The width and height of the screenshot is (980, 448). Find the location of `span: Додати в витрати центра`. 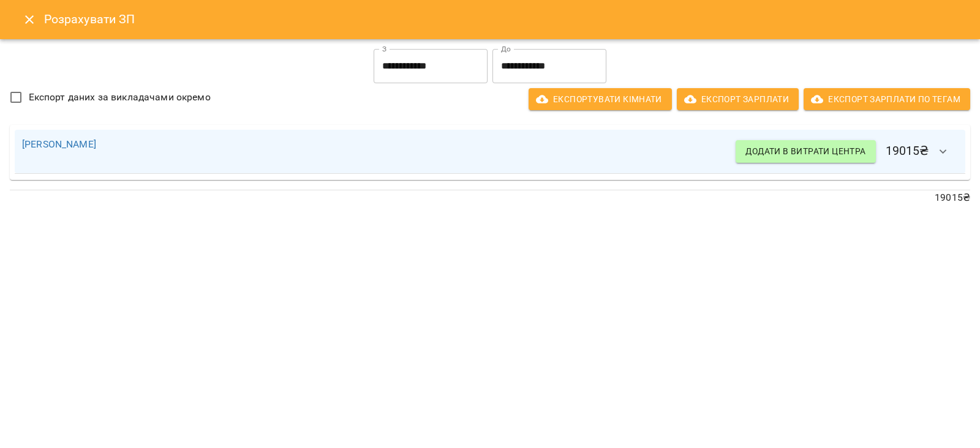

span: Додати в витрати центра is located at coordinates (806, 151).